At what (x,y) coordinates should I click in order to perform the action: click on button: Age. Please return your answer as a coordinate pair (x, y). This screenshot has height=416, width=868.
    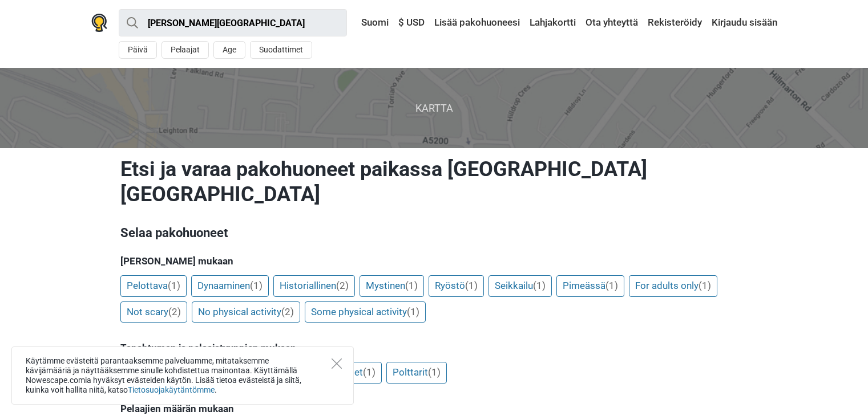
    Looking at the image, I should click on (230, 49).